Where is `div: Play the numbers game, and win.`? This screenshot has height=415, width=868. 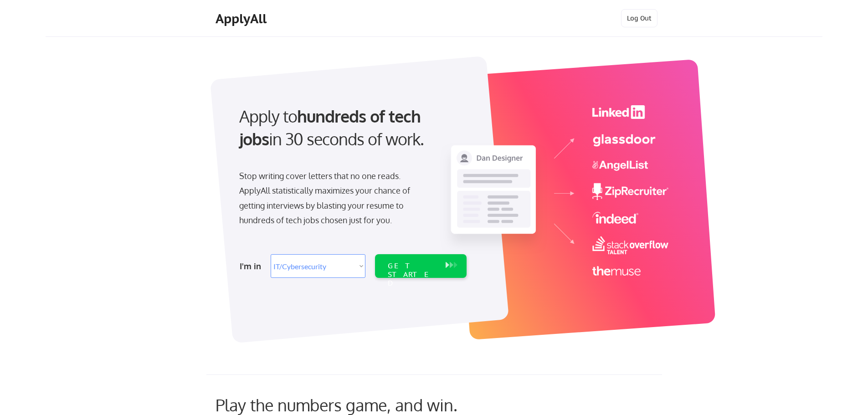
div: Play the numbers game, and win. is located at coordinates (357, 404).